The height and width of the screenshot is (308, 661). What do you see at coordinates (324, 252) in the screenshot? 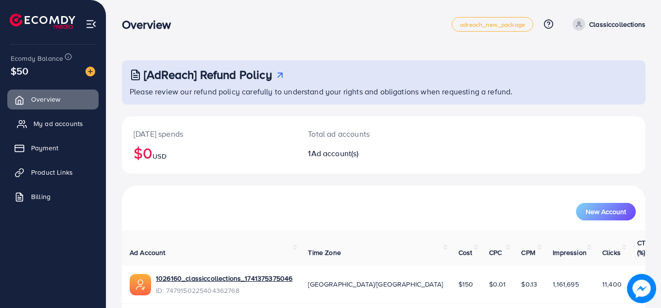
I see `span: Time Zone` at bounding box center [324, 252].